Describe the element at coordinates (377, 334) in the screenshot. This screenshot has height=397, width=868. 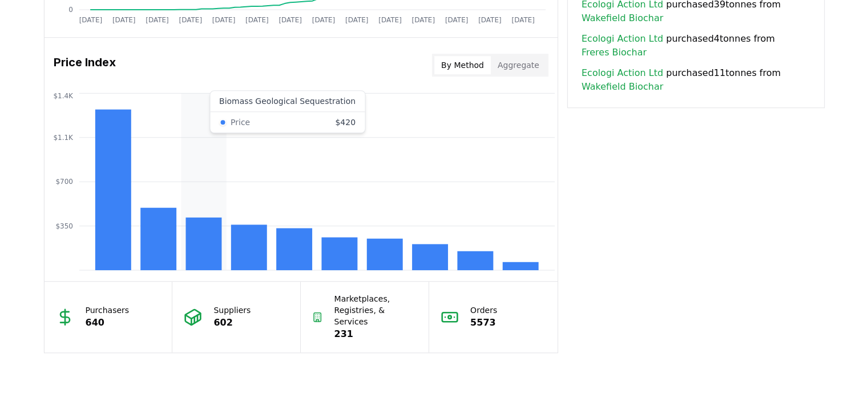
I see `p: 231` at that location.